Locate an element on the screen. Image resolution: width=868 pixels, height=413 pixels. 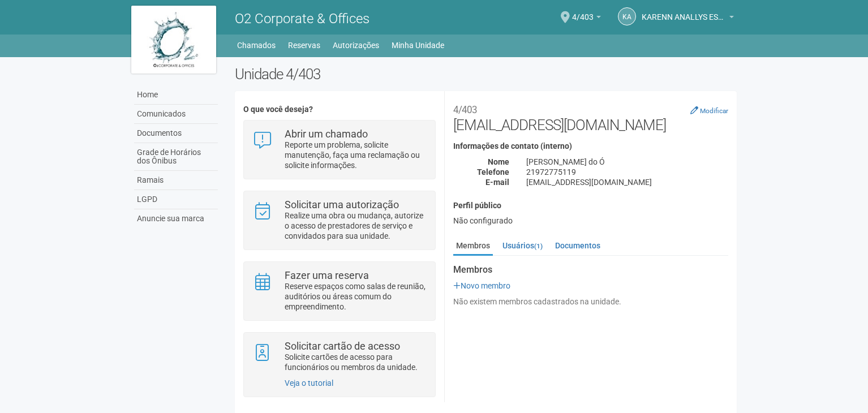
img: logo.jpg is located at coordinates (174, 39).